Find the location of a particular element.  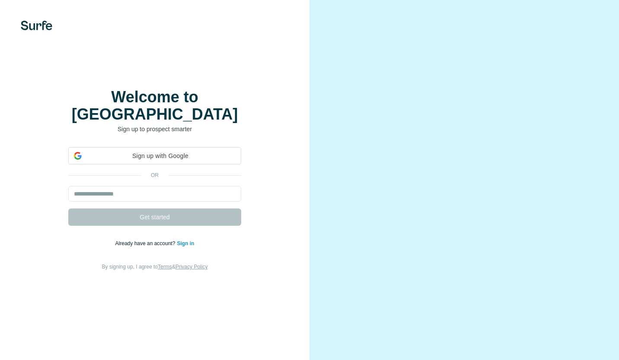

img: Surfe's logo is located at coordinates (36, 25).